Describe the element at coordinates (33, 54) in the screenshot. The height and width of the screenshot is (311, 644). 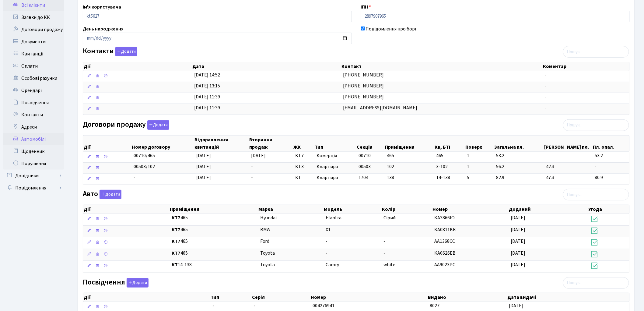
I see `a: Квитанції` at that location.